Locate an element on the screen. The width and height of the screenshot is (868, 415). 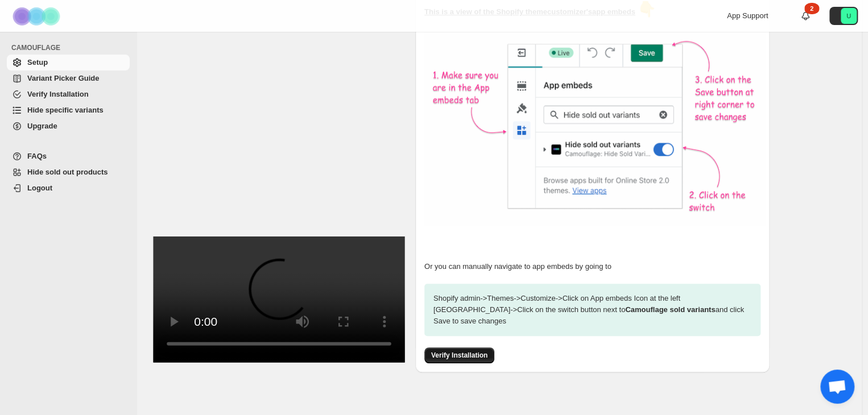
span: Setup is located at coordinates (38, 62).